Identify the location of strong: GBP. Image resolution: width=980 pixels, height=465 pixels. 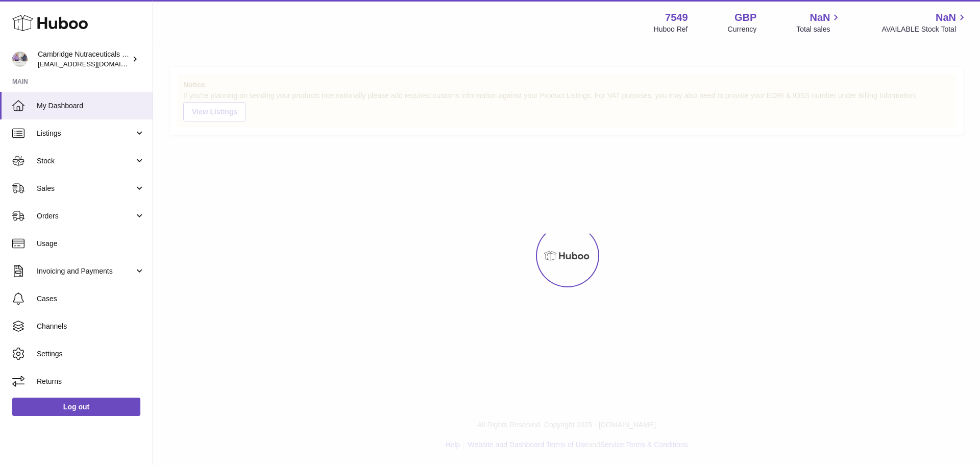
(745, 17).